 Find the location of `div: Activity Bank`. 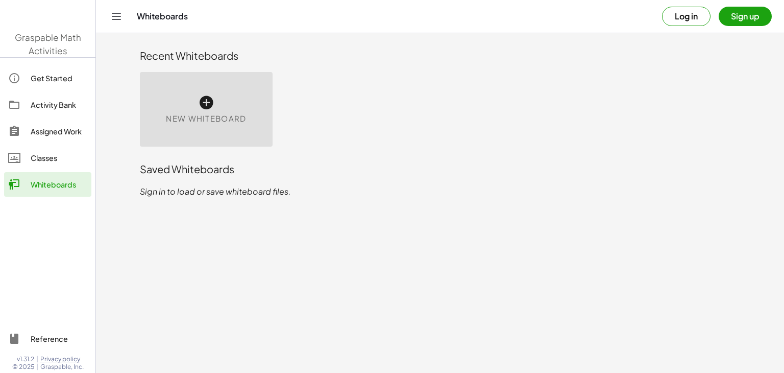

div: Activity Bank is located at coordinates (59, 105).